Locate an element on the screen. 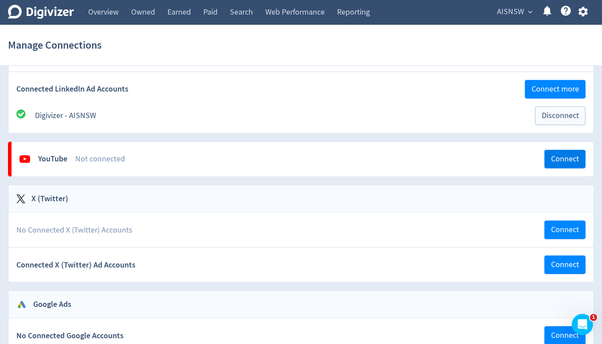  span: Connected X (Twitter) Ad Accounts is located at coordinates (76, 265).